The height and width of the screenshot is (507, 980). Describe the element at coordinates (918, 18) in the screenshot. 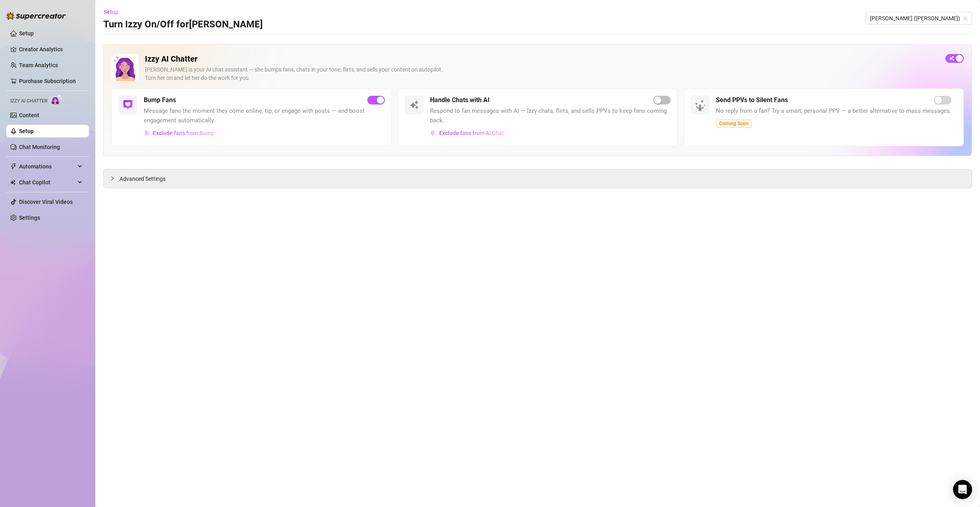

I see `span: Nikki (nikkiiryder)` at that location.